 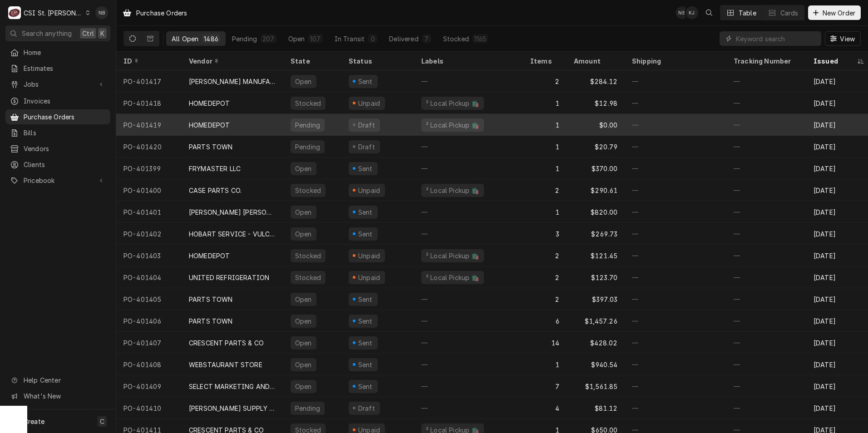 I want to click on div: PO-401418, so click(x=149, y=103).